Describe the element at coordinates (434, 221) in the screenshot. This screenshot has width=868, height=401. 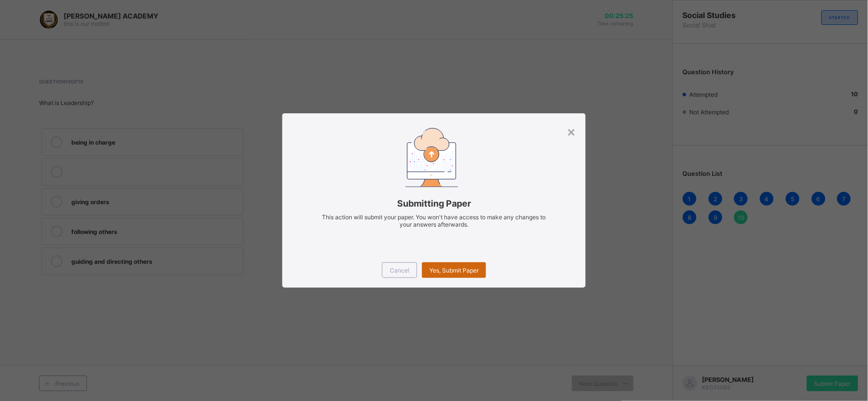
I see `span: This action will submit your paper. You won't have access to make any changes to your answers aft...` at that location.